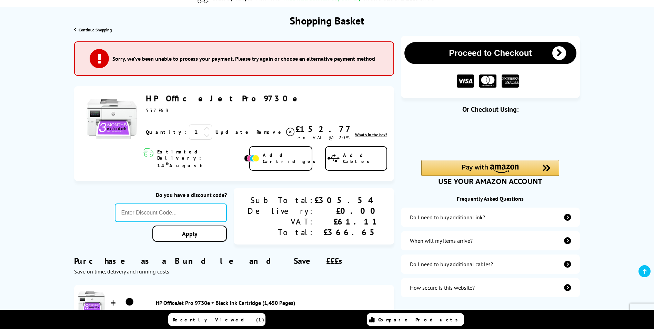 Image resolution: width=654 pixels, height=329 pixels. What do you see at coordinates (281, 211) in the screenshot?
I see `div: Delivery:` at bounding box center [281, 211].